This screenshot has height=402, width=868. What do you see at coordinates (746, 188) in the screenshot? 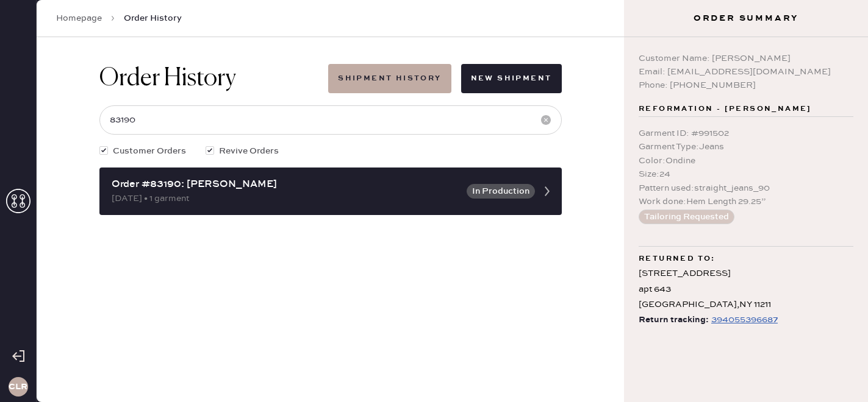
I see `div: Pattern used : straight_jeans_90` at bounding box center [746, 188].